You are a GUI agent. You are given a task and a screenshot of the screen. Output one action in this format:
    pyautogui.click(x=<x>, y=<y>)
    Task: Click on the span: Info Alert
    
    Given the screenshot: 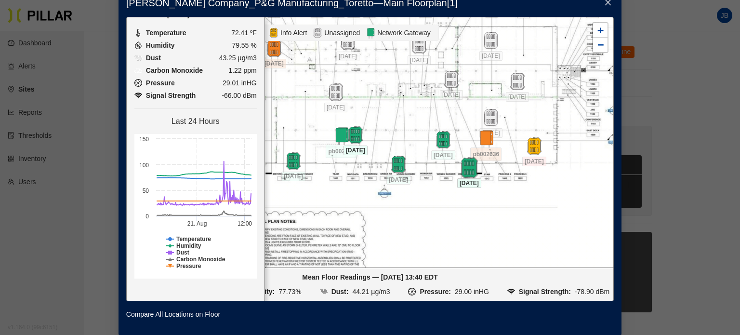 What is the action you would take?
    pyautogui.click(x=293, y=33)
    